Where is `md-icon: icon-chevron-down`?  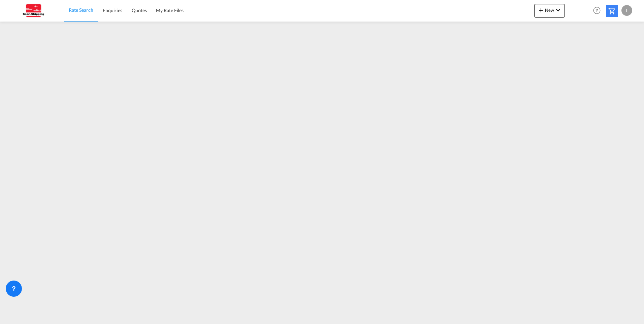 md-icon: icon-chevron-down is located at coordinates (558, 10).